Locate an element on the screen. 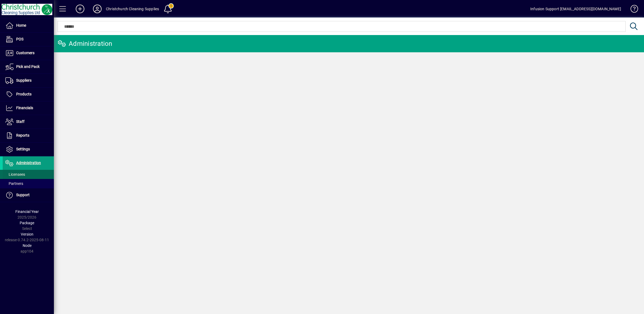 The height and width of the screenshot is (314, 644). span: Products is located at coordinates (24, 94).